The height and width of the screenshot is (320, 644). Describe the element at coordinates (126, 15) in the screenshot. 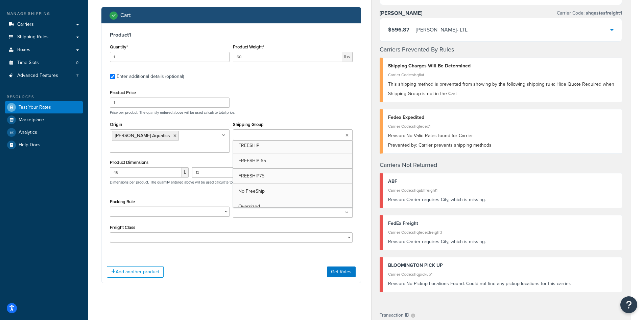

I see `h2: Cart :` at that location.